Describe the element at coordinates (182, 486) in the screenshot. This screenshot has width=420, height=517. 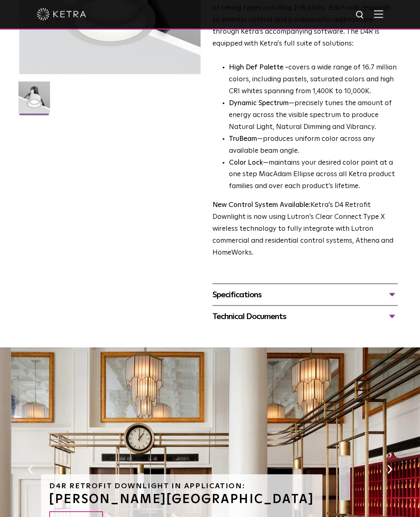
I see `h6: D4R Retrofit Downlight in Application:` at that location.